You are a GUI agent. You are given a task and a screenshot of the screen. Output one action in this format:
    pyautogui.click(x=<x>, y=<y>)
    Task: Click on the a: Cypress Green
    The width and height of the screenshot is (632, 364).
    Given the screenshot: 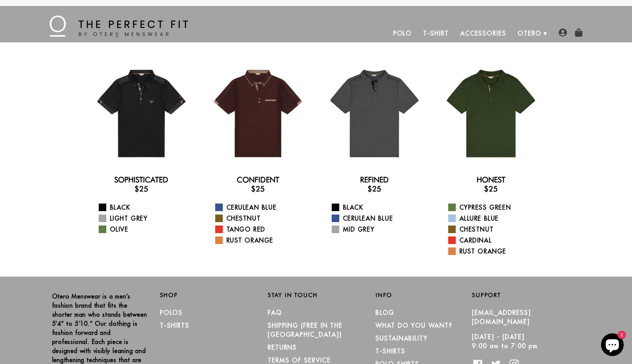 What is the action you would take?
    pyautogui.click(x=495, y=207)
    